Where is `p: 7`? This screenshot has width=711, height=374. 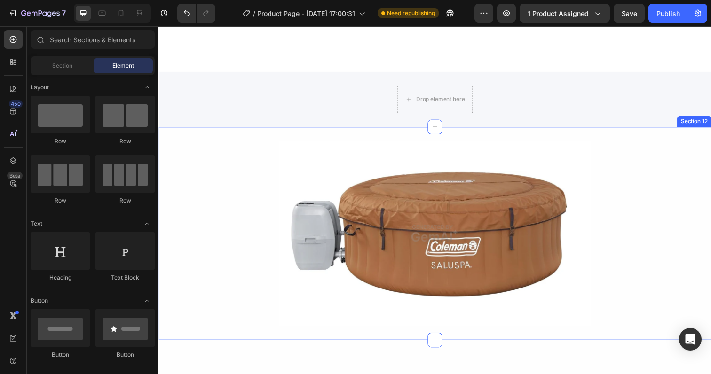
p: 7 is located at coordinates (63, 13).